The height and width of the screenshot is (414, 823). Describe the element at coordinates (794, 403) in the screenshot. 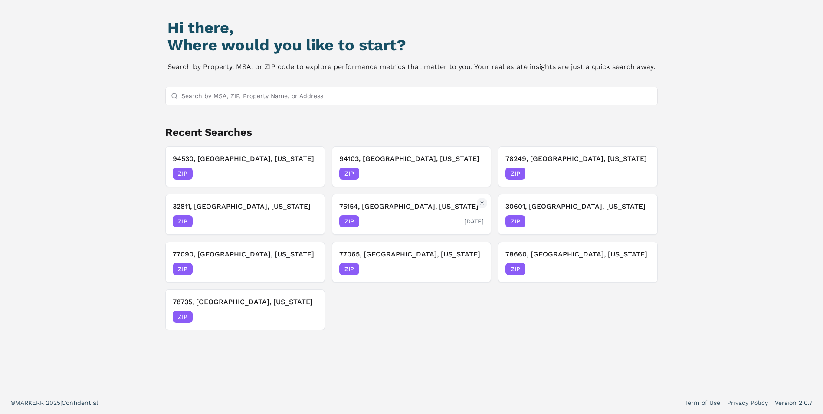

I see `a: Version 2.0.7` at that location.